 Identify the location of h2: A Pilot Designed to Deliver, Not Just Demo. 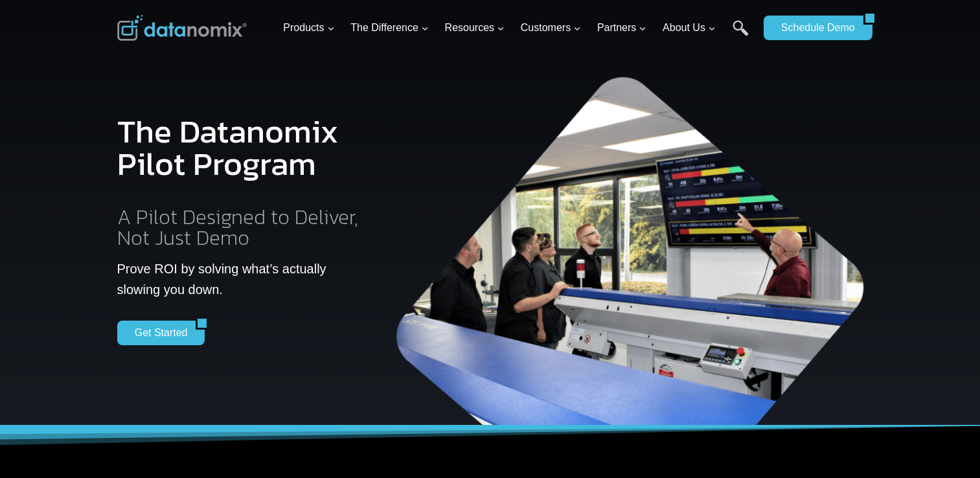
(243, 227).